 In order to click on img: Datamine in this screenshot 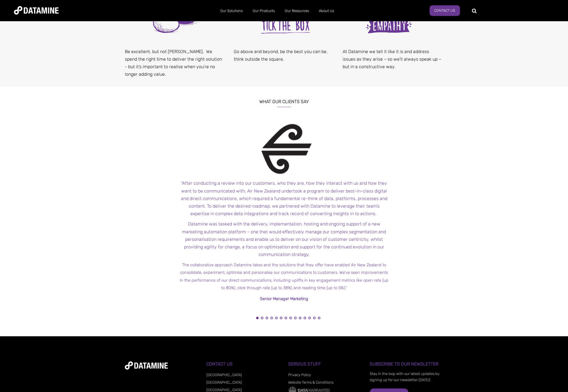, I will do `click(36, 11)`.